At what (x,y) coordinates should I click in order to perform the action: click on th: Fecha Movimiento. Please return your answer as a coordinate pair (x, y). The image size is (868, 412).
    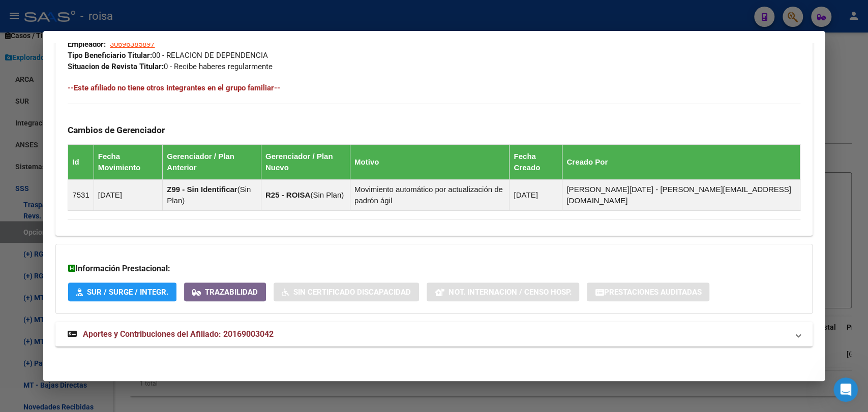
    Looking at the image, I should click on (128, 162).